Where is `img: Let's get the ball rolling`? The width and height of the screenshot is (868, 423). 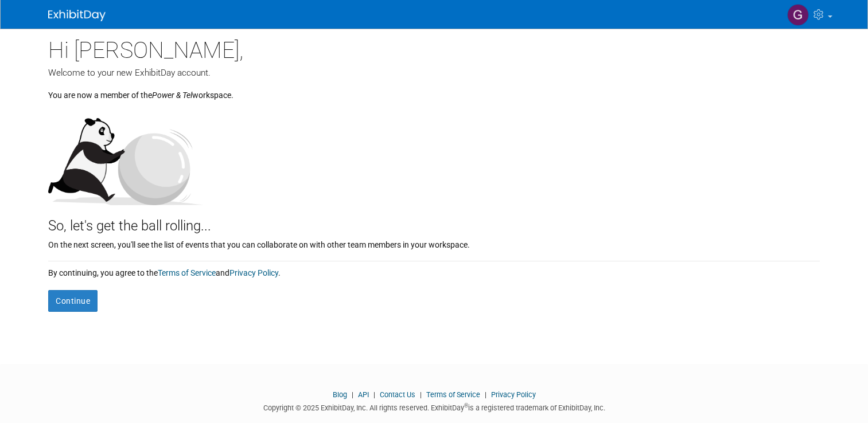 img: Let's get the ball rolling is located at coordinates (126, 156).